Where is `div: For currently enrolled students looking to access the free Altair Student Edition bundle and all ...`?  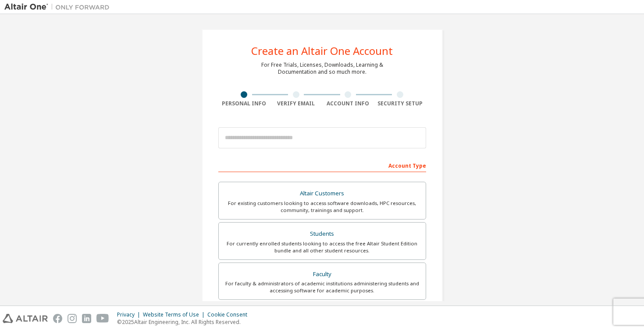 div: For currently enrolled students looking to access the free Altair Student Edition bundle and all ... is located at coordinates (322, 247).